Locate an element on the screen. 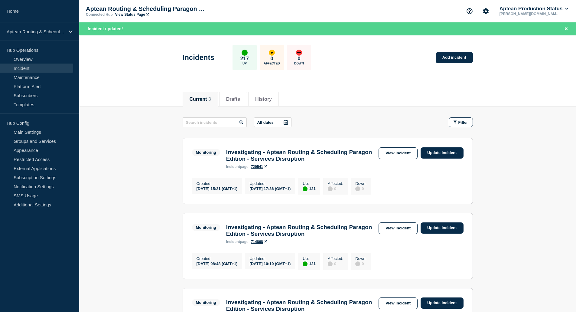 The width and height of the screenshot is (576, 312). span: Incident updated! is located at coordinates (105, 29).